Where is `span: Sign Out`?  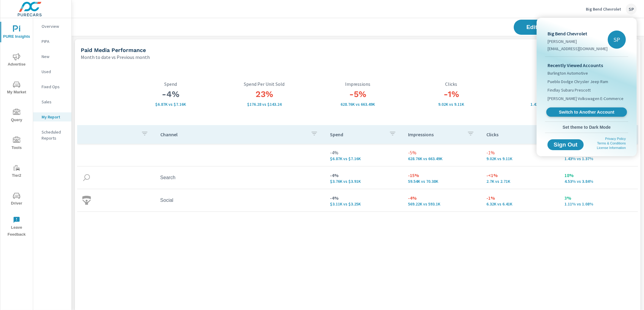 span: Sign Out is located at coordinates (565, 145).